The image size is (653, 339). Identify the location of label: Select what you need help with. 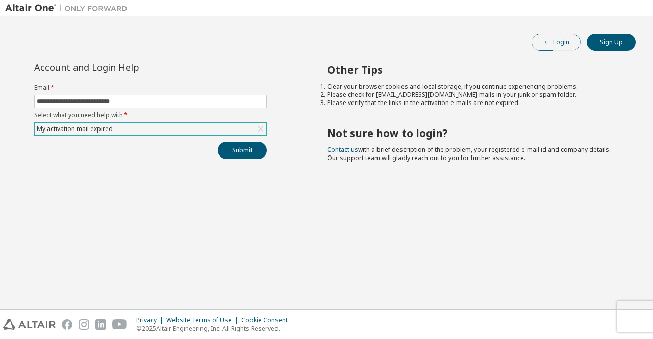
(151, 115).